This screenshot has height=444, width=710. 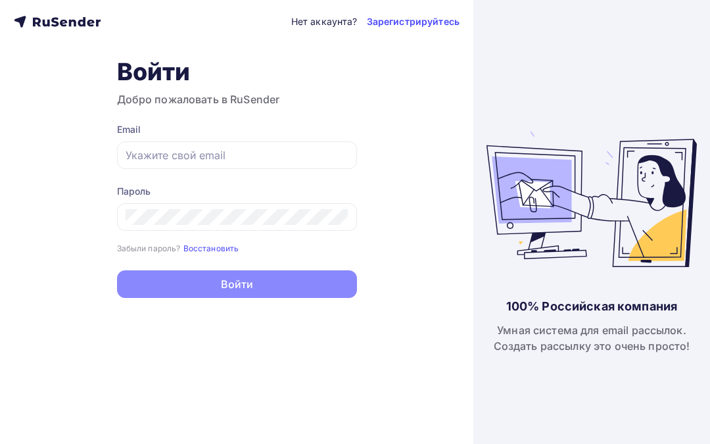 I want to click on div: Пароль, so click(x=237, y=191).